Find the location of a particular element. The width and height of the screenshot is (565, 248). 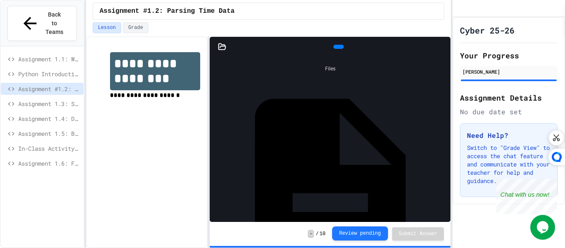

span: Assignment 1.1: Writing data to a file is located at coordinates (49, 59).